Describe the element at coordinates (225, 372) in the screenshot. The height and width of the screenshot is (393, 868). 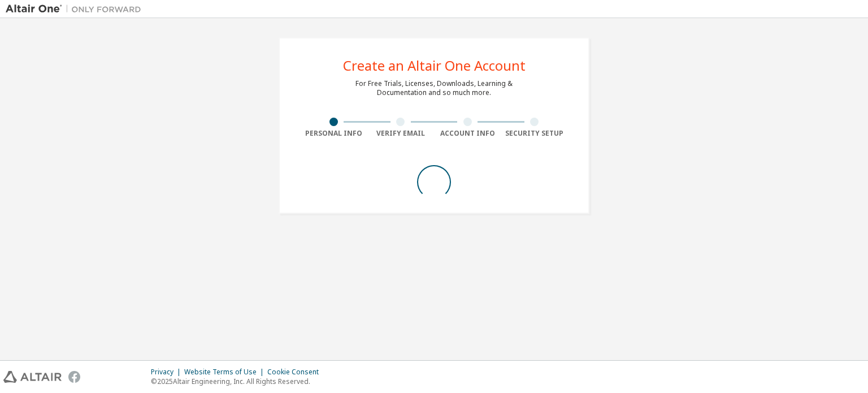
I see `div: Website Terms of Use` at that location.